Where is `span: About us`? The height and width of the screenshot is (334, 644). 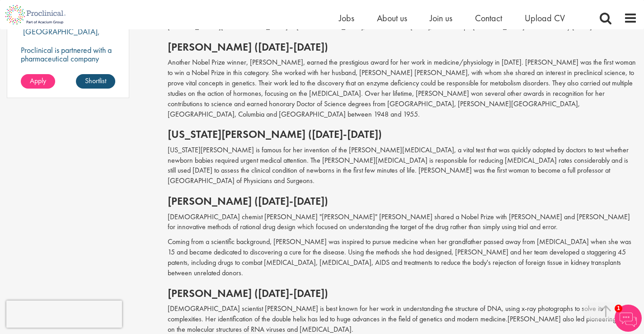 span: About us is located at coordinates (392, 18).